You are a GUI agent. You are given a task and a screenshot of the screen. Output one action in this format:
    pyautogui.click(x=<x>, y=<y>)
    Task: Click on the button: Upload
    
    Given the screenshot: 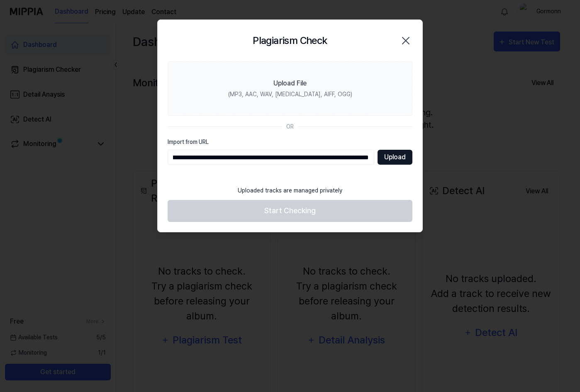 What is the action you would take?
    pyautogui.click(x=395, y=157)
    